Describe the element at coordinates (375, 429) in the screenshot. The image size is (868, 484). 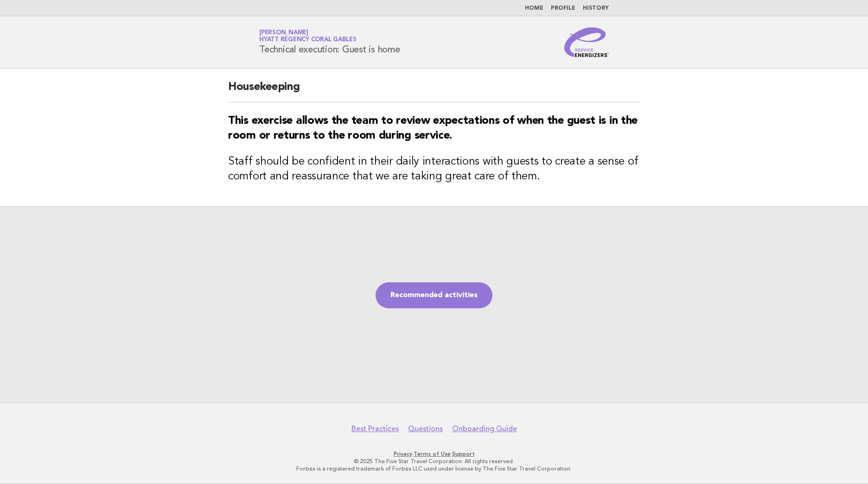
I see `a: Best Practices` at that location.